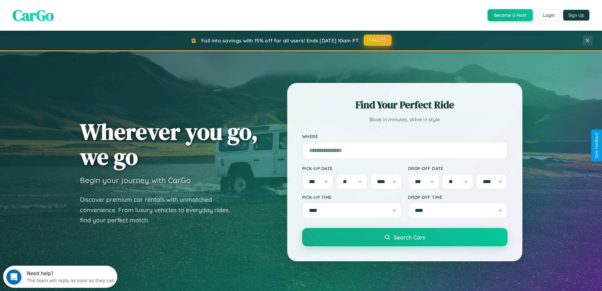 This screenshot has height=291, width=602. I want to click on p: Discover premium car rentals with unmatched convenience. From luxury vehicles to everyday rides, ..., so click(159, 210).